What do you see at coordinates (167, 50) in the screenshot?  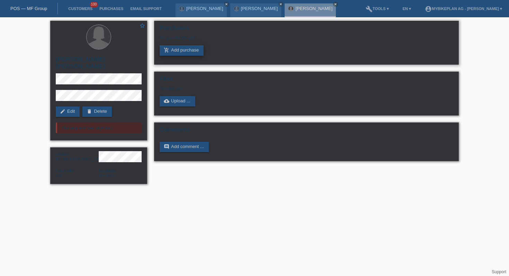 I see `i: add_shopping_cart` at bounding box center [167, 50].